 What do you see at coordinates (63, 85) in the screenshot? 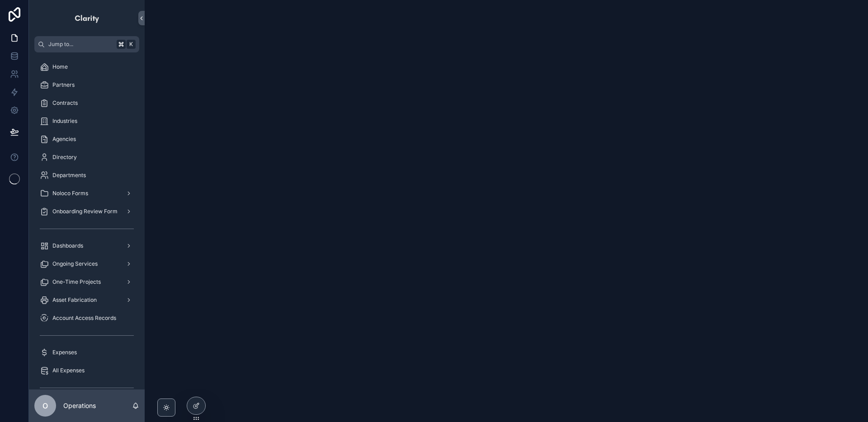
I see `span: Partners` at bounding box center [63, 85].